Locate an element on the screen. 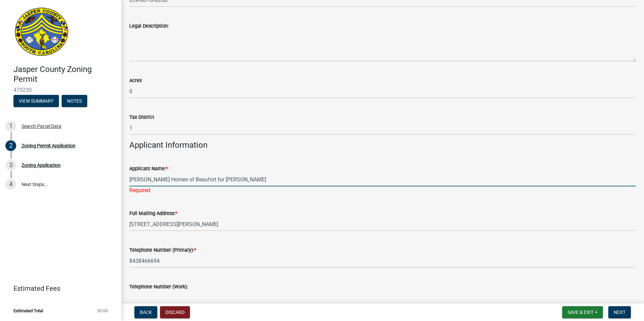 The height and width of the screenshot is (321, 644). button: Discard is located at coordinates (175, 312).